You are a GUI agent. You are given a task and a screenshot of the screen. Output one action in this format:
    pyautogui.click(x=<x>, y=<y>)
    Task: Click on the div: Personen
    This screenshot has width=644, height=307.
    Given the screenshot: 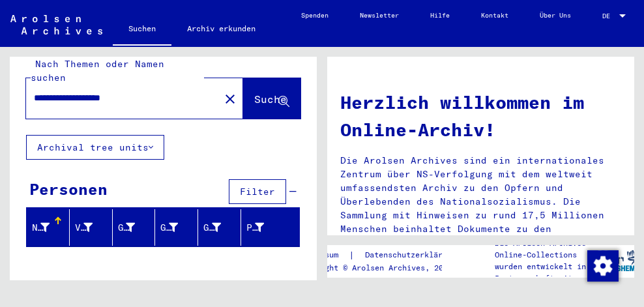 What is the action you would take?
    pyautogui.click(x=68, y=189)
    